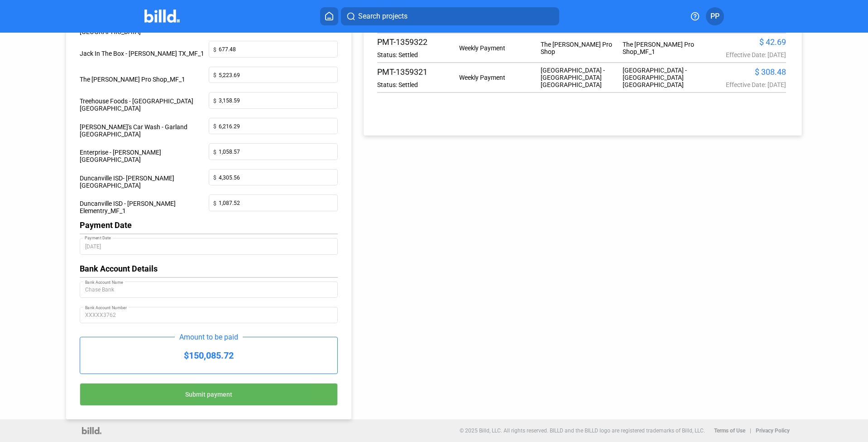 The height and width of the screenshot is (442, 868). Describe the element at coordinates (209, 395) in the screenshot. I see `span: Submit payment` at that location.